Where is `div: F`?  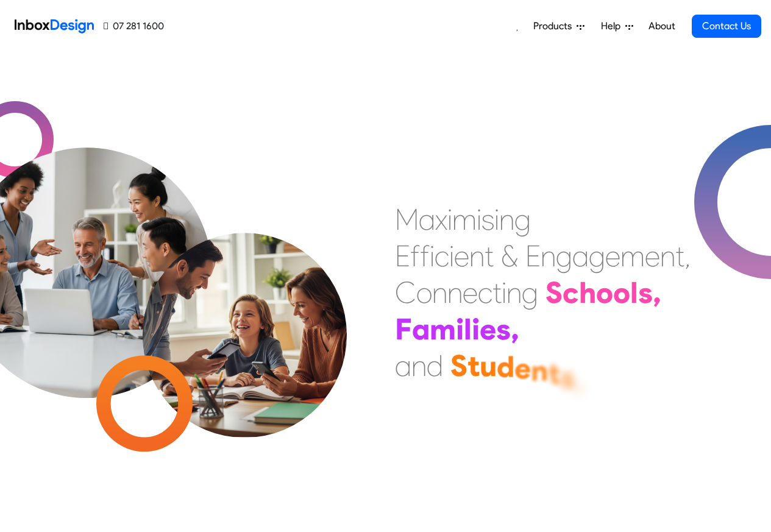
div: F is located at coordinates (404, 329).